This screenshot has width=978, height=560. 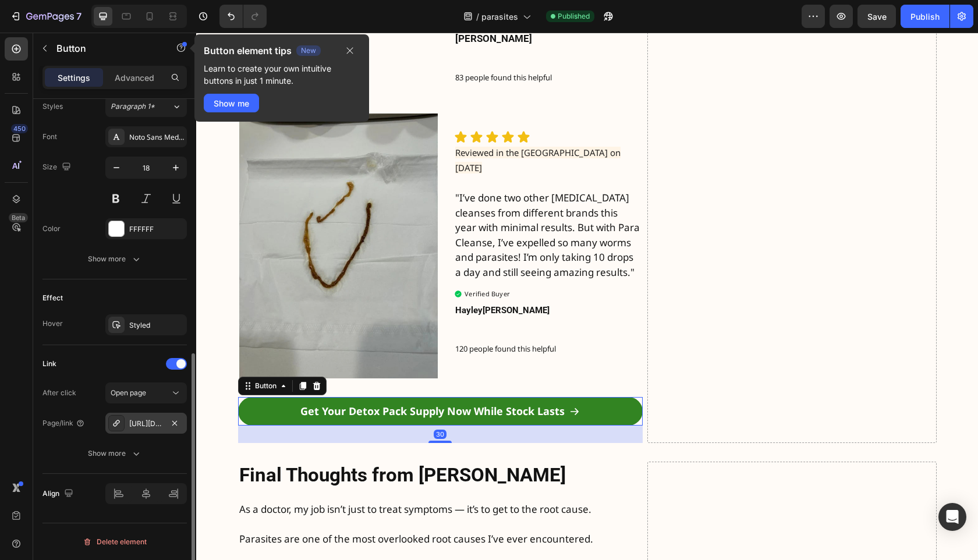 I want to click on div: After click, so click(x=60, y=393).